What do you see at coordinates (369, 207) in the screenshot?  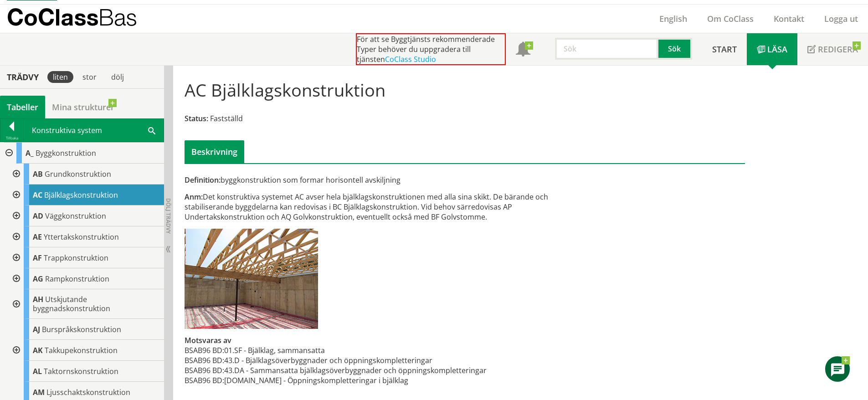 I see `div: Det konstruktiva systemet AC avser hela bjälklagskonstruktionen med alla sina skikt. De bärande o...` at bounding box center [369, 207].